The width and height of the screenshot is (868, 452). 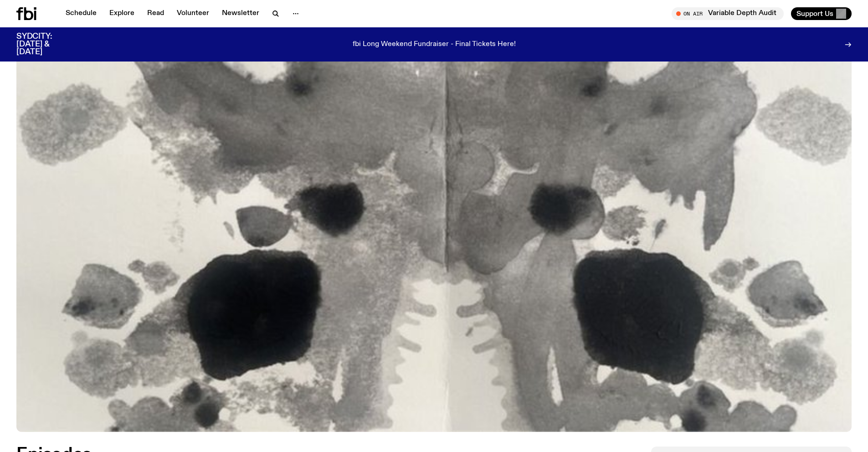 What do you see at coordinates (156, 14) in the screenshot?
I see `a: Read` at bounding box center [156, 14].